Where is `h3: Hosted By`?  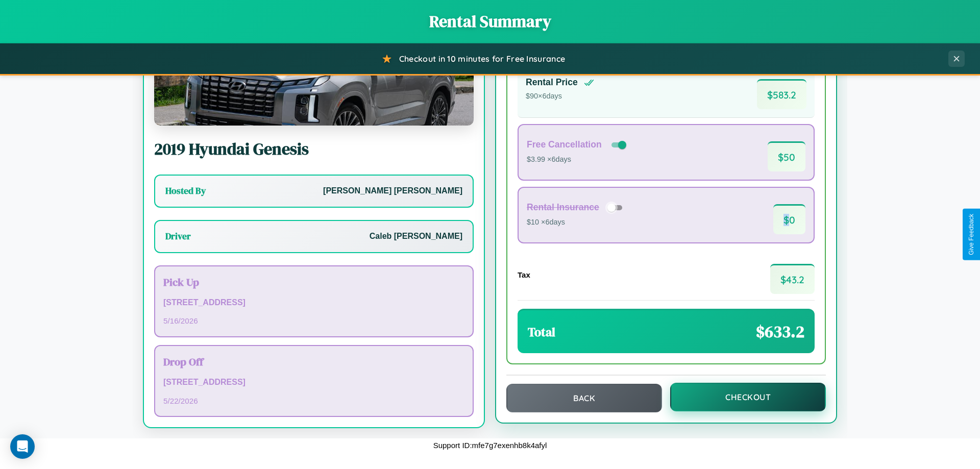
h3: Hosted By is located at coordinates (185, 191).